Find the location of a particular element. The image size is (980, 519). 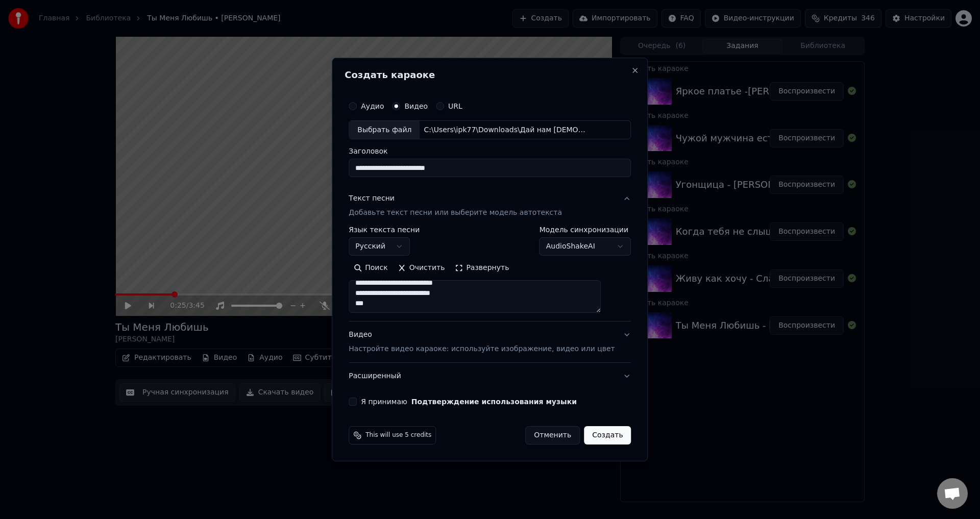

button: Развернуть is located at coordinates (481, 268).